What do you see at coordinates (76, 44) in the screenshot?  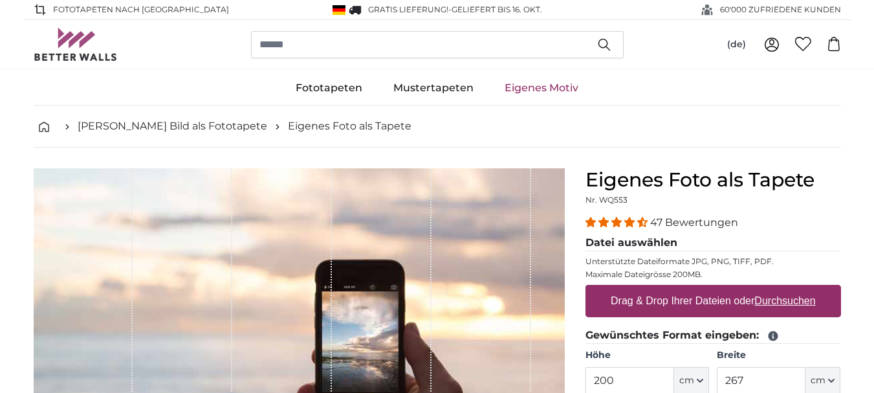 I see `img: Betterwalls` at bounding box center [76, 44].